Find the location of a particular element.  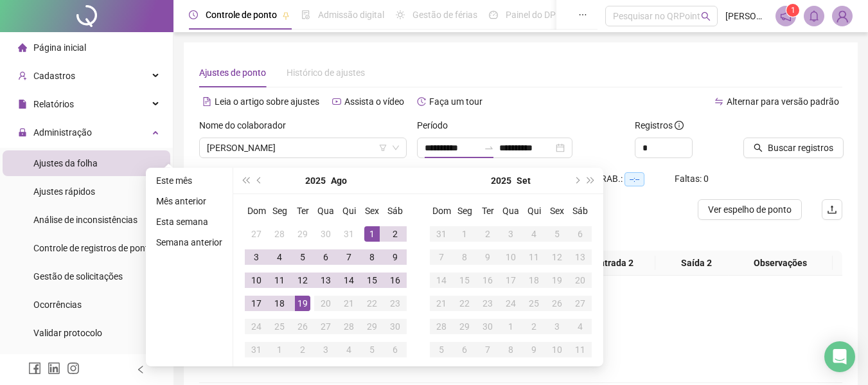

td: 2025-09-23 is located at coordinates (488, 303).